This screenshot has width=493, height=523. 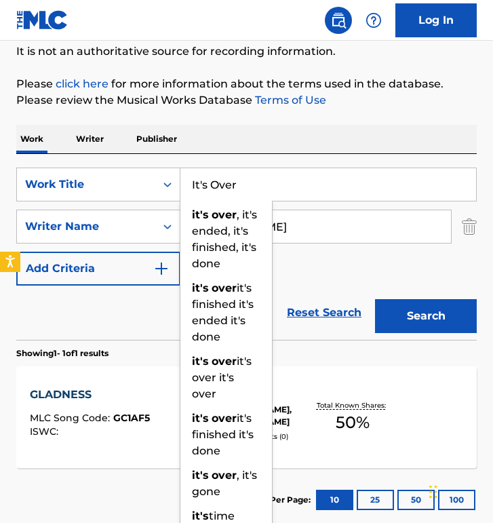 What do you see at coordinates (71, 417) in the screenshot?
I see `span: MLC Song Code :` at bounding box center [71, 417].